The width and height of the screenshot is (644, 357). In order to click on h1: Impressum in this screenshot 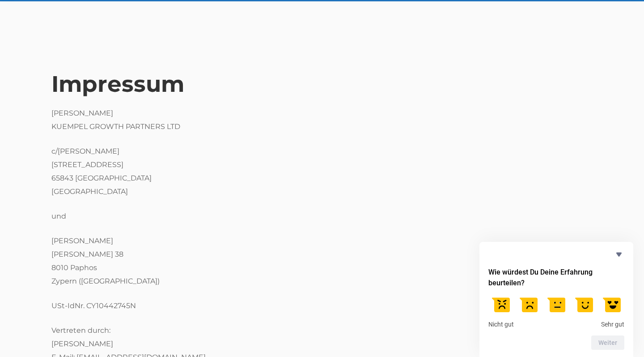, I will do `click(322, 84)`.